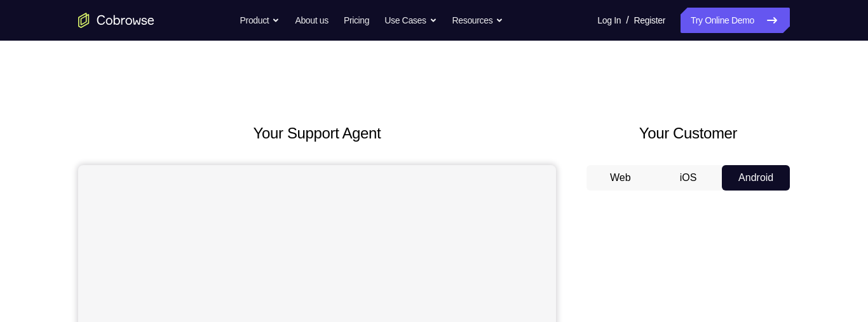  I want to click on a: Register, so click(650, 20).